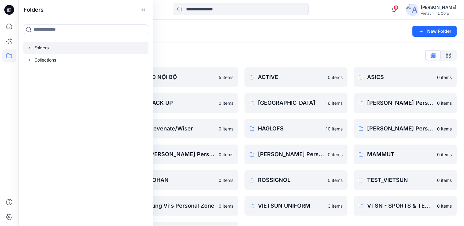 The width and height of the screenshot is (464, 226). Describe the element at coordinates (291, 206) in the screenshot. I see `p: VIETSUN UNIFORM` at that location.